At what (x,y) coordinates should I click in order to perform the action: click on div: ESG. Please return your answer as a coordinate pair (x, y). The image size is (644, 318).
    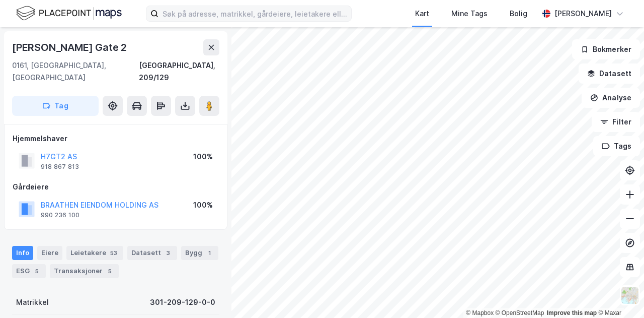
    Looking at the image, I should click on (29, 271).